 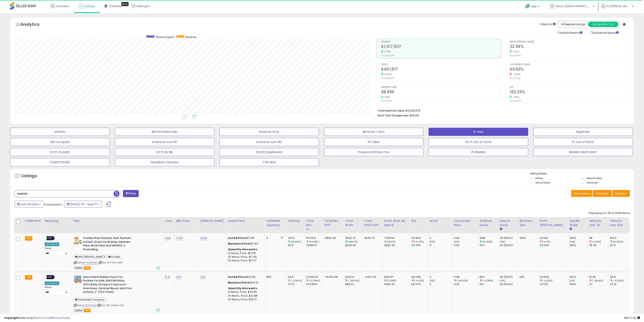 What do you see at coordinates (516, 74) in the screenshot?
I see `small: -3.88%` at bounding box center [516, 74].